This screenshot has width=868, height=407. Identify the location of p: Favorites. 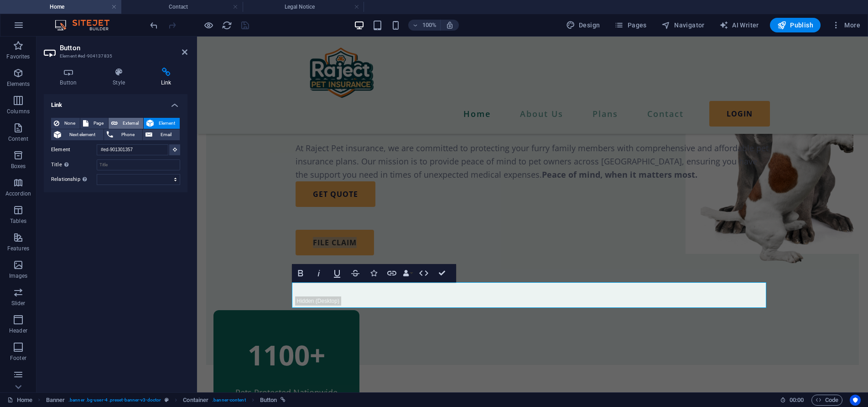
(18, 56).